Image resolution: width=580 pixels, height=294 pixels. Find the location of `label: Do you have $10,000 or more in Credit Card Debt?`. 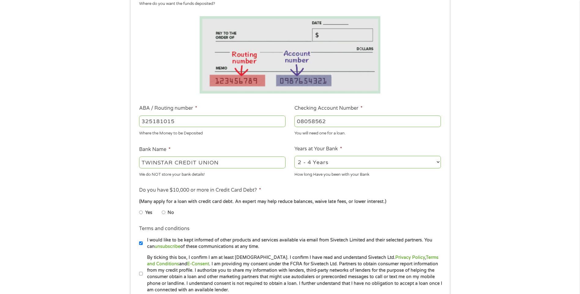

label: Do you have $10,000 or more in Credit Card Debt? is located at coordinates (200, 190).